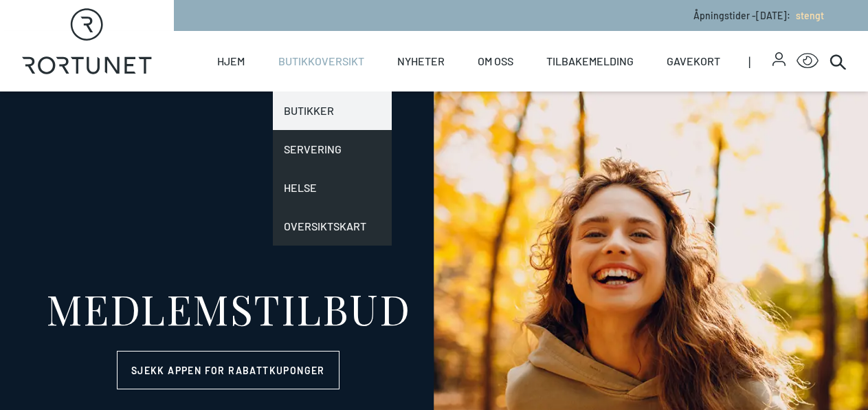  What do you see at coordinates (496, 61) in the screenshot?
I see `a: Om oss` at bounding box center [496, 61].